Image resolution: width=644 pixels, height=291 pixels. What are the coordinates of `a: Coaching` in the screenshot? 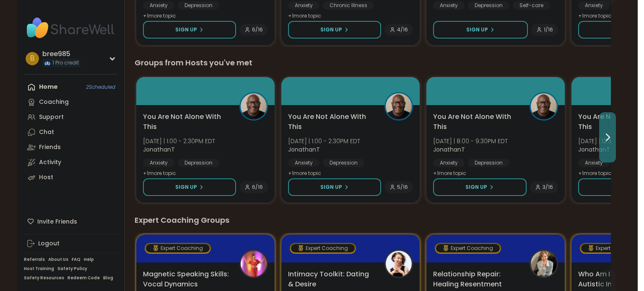 It's located at (70, 102).